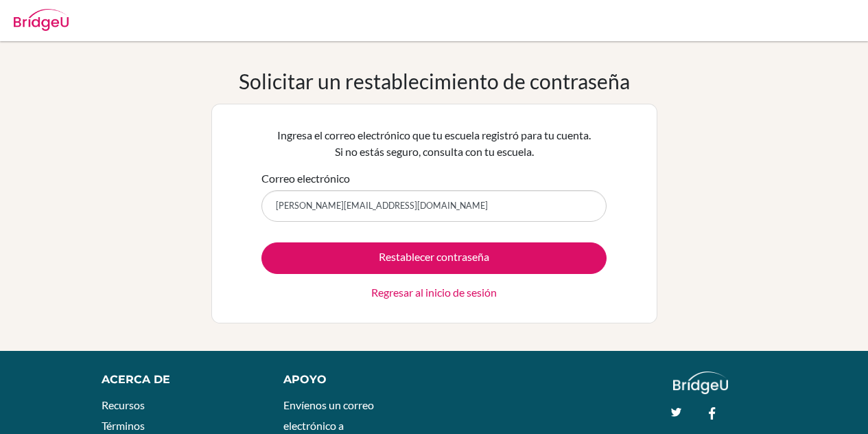  What do you see at coordinates (434, 135) in the screenshot?
I see `font: Ingresa el correo electrónico que tu escuela registró para tu cuenta.` at bounding box center [434, 135].